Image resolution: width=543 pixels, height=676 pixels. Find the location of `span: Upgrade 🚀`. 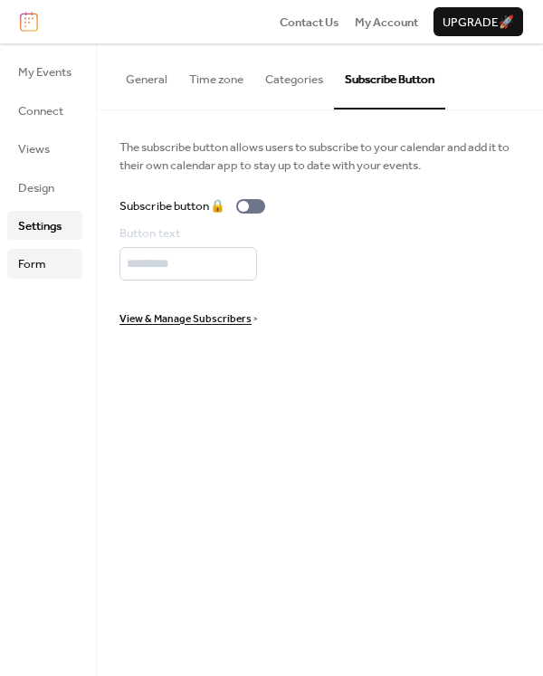

span: Upgrade 🚀 is located at coordinates (478, 23).